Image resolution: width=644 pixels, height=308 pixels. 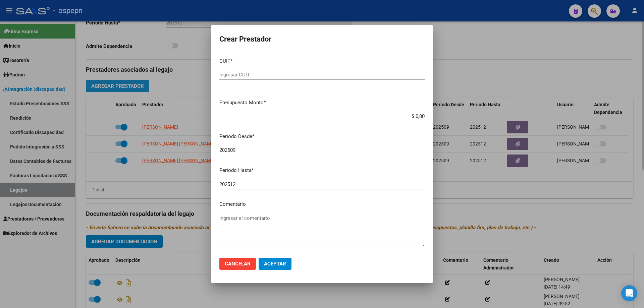 What do you see at coordinates (275, 264) in the screenshot?
I see `span: Aceptar` at bounding box center [275, 264].